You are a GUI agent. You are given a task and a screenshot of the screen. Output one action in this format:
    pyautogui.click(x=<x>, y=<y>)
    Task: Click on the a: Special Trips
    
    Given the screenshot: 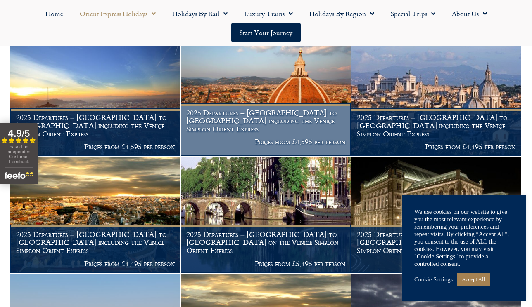 What is the action you would take?
    pyautogui.click(x=413, y=14)
    